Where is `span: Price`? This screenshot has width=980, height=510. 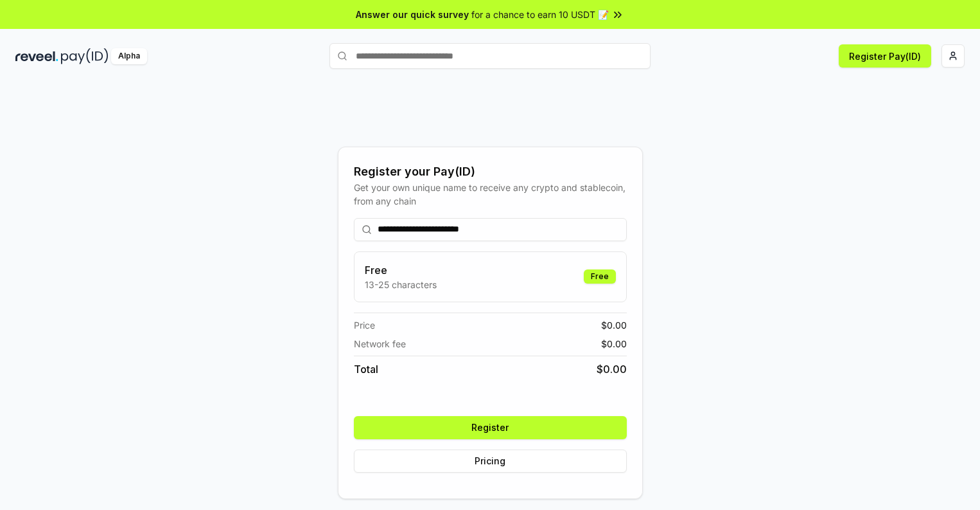
span: Price is located at coordinates (364, 325).